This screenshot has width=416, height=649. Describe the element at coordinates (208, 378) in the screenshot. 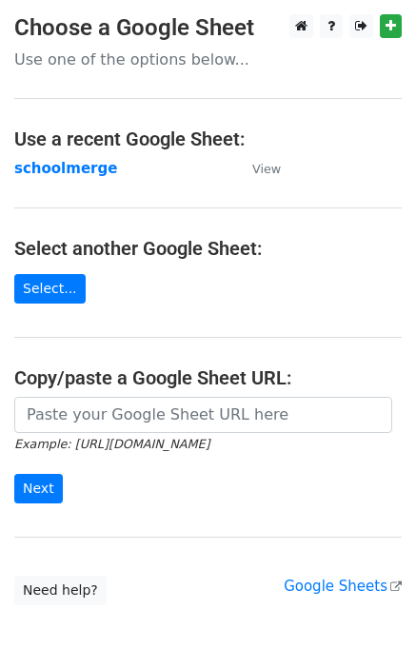

I see `h4: Copy/paste a Google Sheet URL:` at that location.